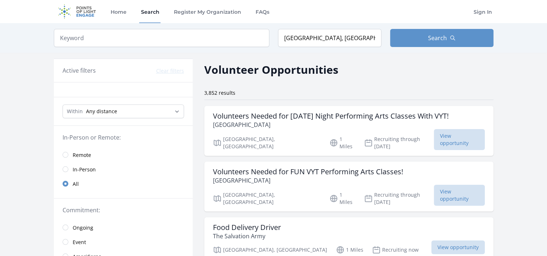  Describe the element at coordinates (271, 69) in the screenshot. I see `h2: Volunteer Opportunities` at that location.